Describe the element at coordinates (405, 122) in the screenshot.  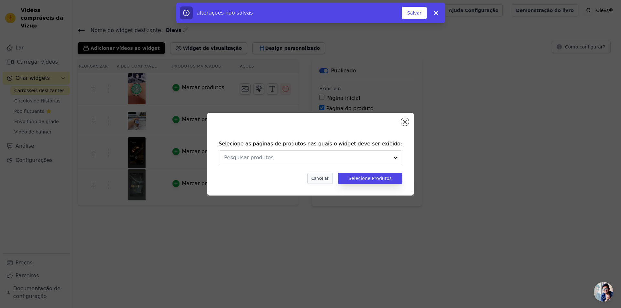
I see `button: Fechar modal` at that location.